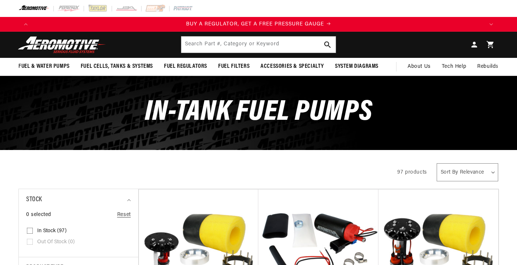  I want to click on span: Fuel & Water Pumps, so click(44, 66).